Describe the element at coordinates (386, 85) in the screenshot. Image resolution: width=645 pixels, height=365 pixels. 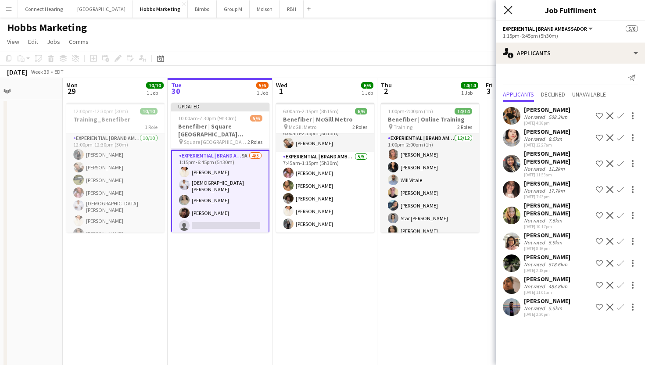
I see `span: Thu` at that location.